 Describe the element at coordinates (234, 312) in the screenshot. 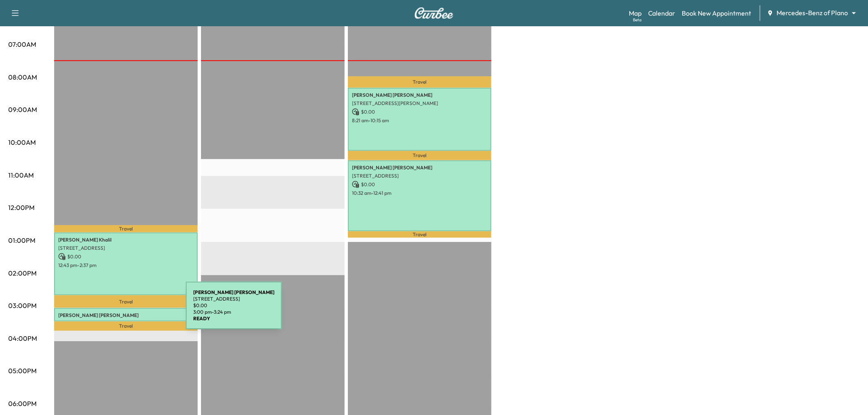

I see `p: 3:00 pm - 3:24 pm` at that location.